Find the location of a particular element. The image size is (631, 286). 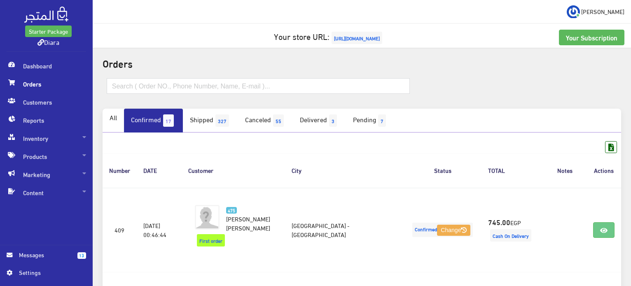

h2: Orders is located at coordinates (362, 63).